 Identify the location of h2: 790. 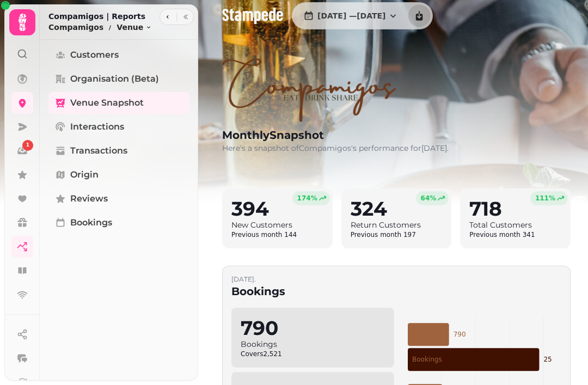
(313, 328).